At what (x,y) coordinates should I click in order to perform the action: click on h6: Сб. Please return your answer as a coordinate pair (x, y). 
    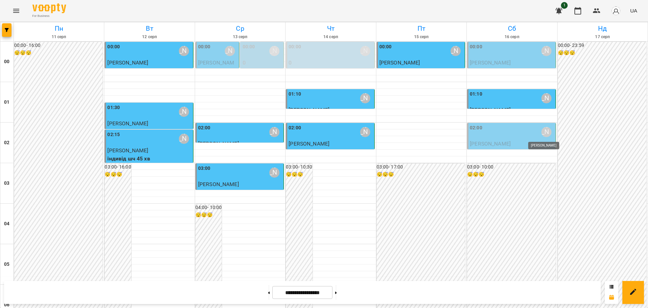
    Looking at the image, I should click on (512, 28).